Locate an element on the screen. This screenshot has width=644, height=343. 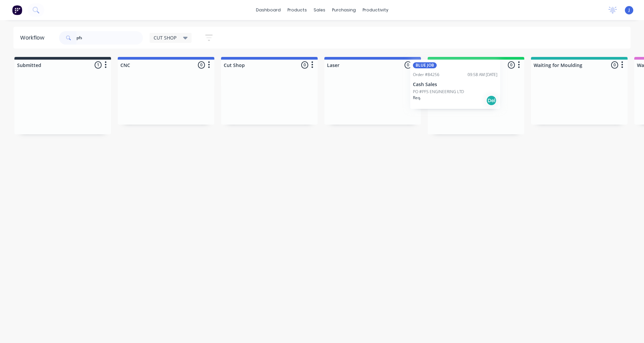
div: productivity is located at coordinates (376, 10).